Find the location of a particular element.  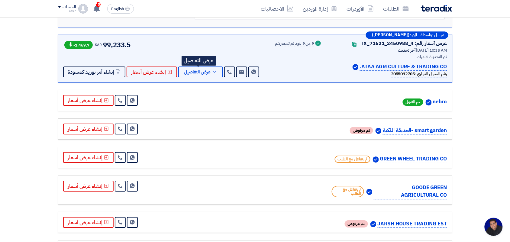

p: smart garden -الحديقة الذكية is located at coordinates (415, 130).